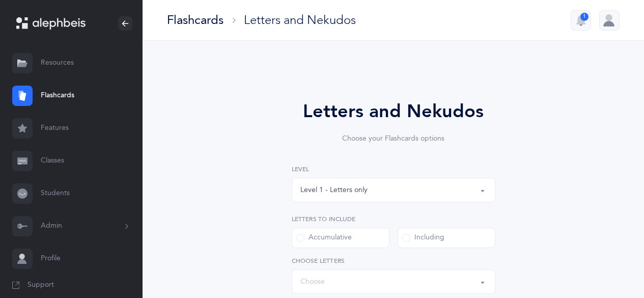 The width and height of the screenshot is (644, 298). I want to click on div: Flashcards, so click(195, 20).